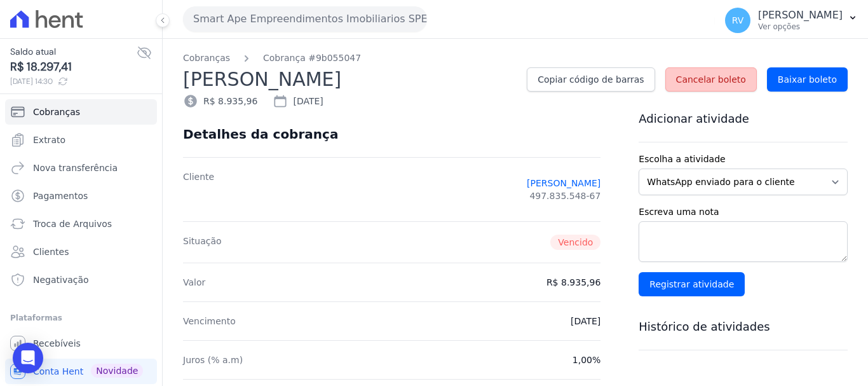 The height and width of the screenshot is (386, 868). I want to click on dd: 1,00%, so click(587, 360).